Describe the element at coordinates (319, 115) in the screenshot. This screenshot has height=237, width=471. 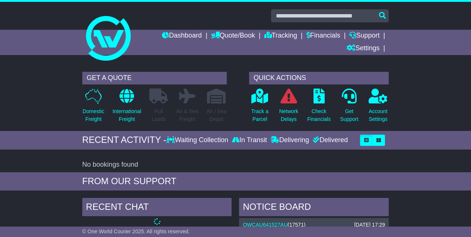
I see `p: Check Financials` at that location.